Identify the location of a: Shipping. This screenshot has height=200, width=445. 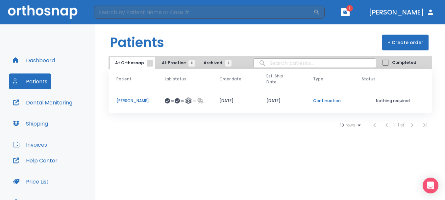
(30, 123).